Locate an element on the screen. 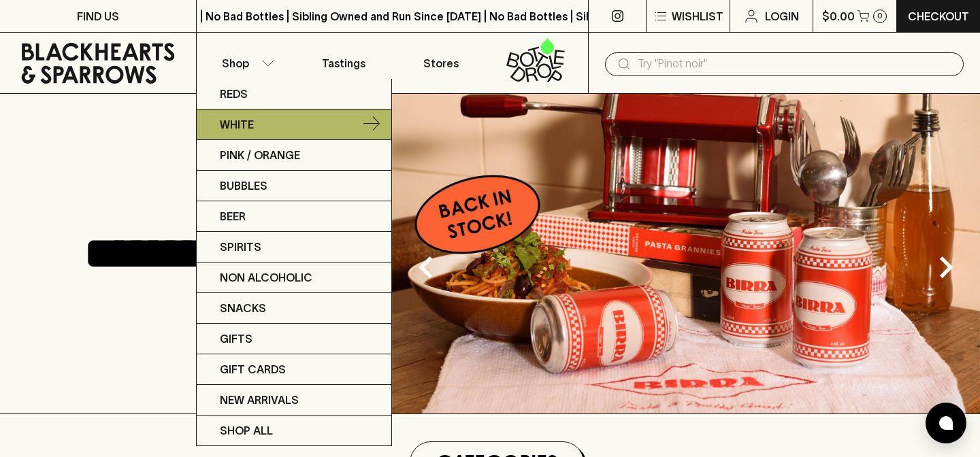 The height and width of the screenshot is (457, 980). p: Spirits is located at coordinates (240, 247).